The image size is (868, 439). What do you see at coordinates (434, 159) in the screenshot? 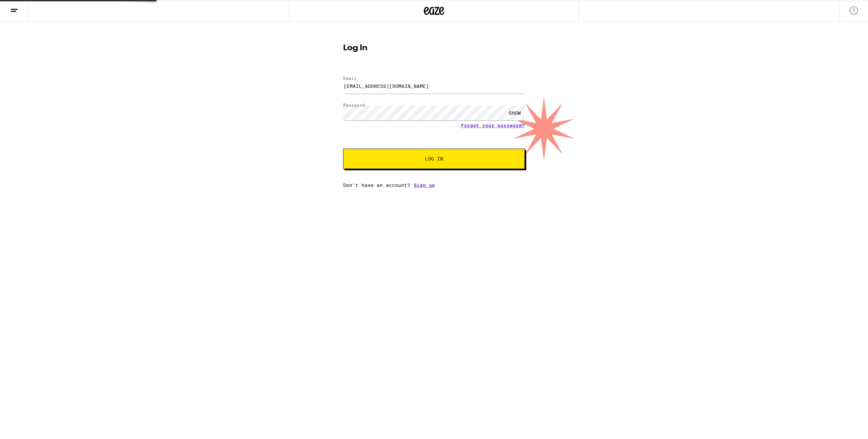
I see `span: Log In` at bounding box center [434, 159].